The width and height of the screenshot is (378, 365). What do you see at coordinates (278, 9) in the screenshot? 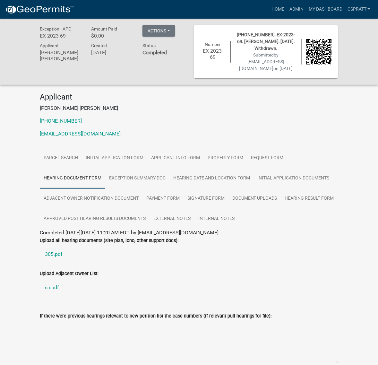
I see `a: Home` at bounding box center [278, 9].